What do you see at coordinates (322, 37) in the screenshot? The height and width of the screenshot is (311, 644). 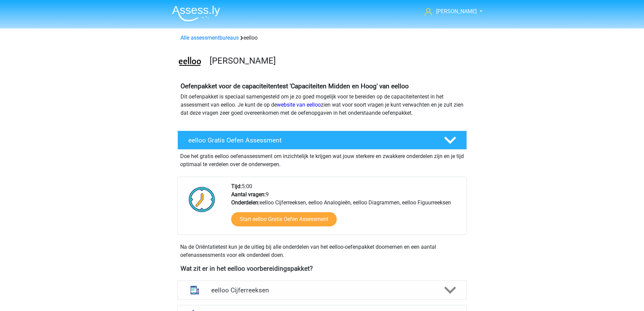 I see `div: eelloo` at bounding box center [322, 37].